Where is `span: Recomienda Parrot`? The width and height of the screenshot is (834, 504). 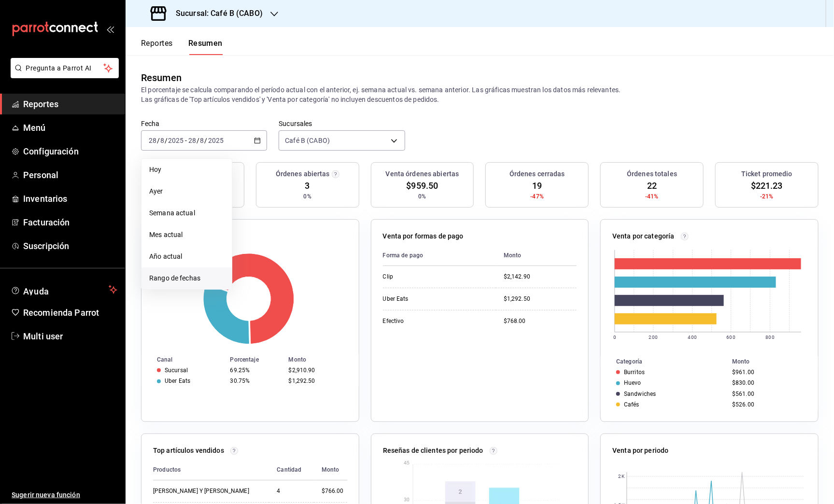
span: Recomienda Parrot is located at coordinates (70, 312).